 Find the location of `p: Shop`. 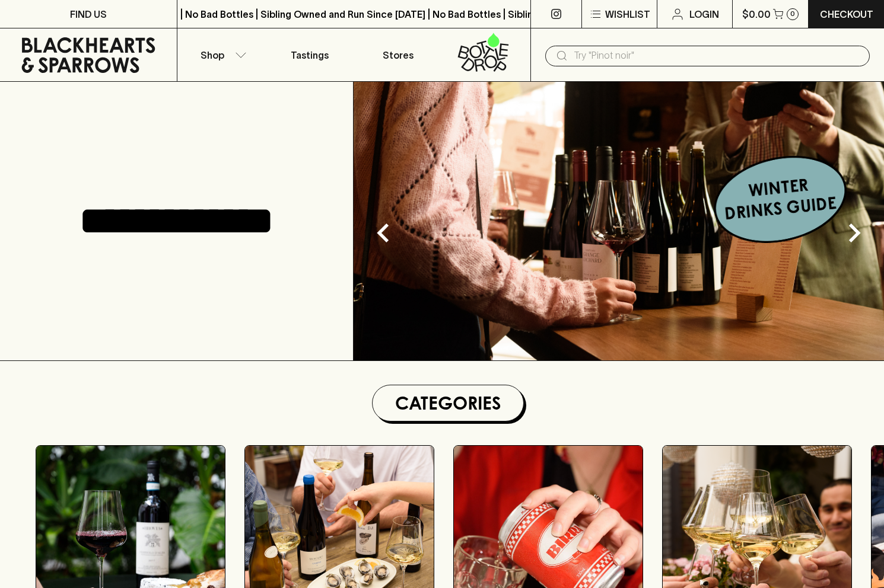

p: Shop is located at coordinates (212, 55).